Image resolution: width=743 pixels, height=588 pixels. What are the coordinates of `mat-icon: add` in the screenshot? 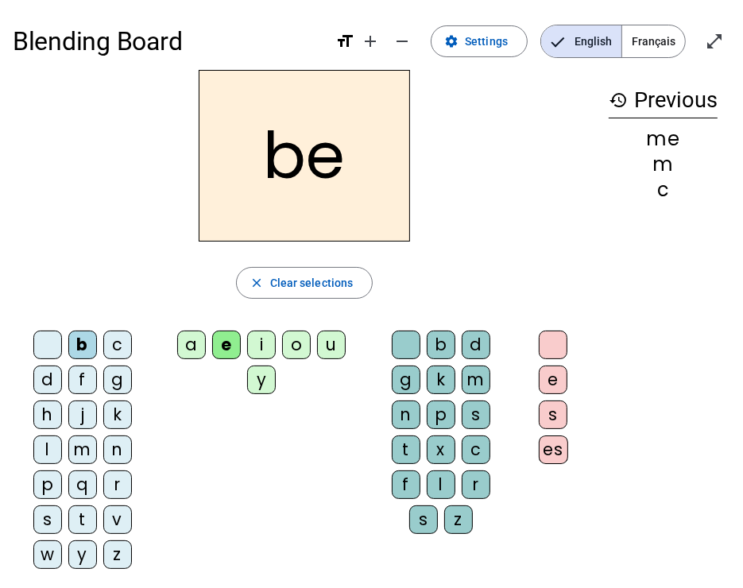 It's located at (370, 41).